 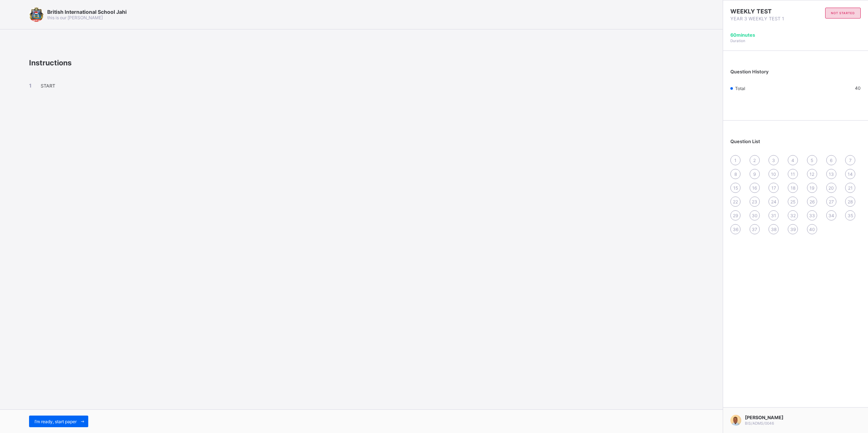 What do you see at coordinates (774, 202) in the screenshot?
I see `span: 24` at bounding box center [774, 202].